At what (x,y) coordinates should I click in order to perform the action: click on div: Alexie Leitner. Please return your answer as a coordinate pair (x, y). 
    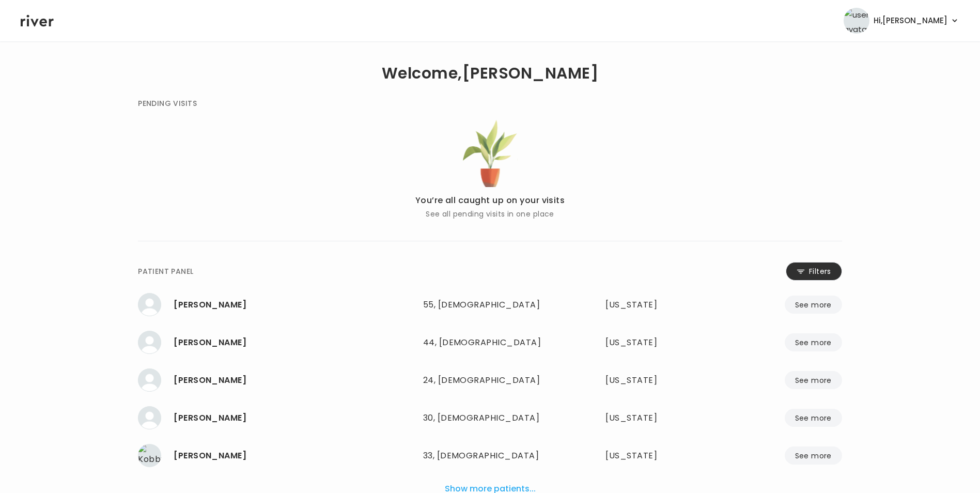
    Looking at the image, I should click on (293, 343).